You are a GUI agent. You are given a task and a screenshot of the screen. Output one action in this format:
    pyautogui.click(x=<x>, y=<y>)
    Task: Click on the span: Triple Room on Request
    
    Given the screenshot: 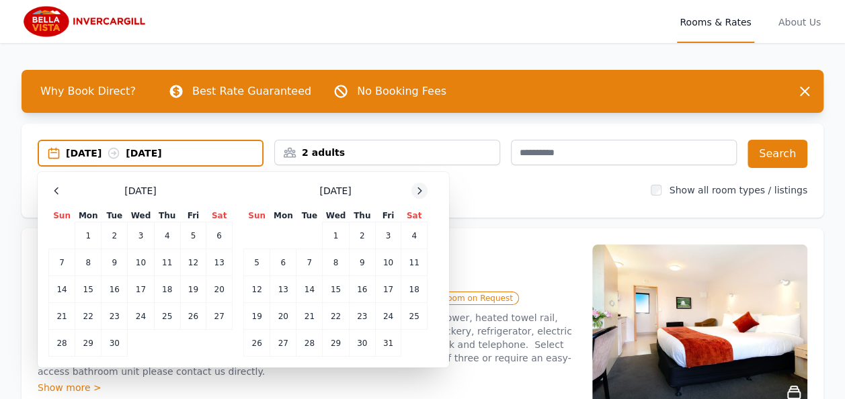 What is the action you would take?
    pyautogui.click(x=465, y=299)
    